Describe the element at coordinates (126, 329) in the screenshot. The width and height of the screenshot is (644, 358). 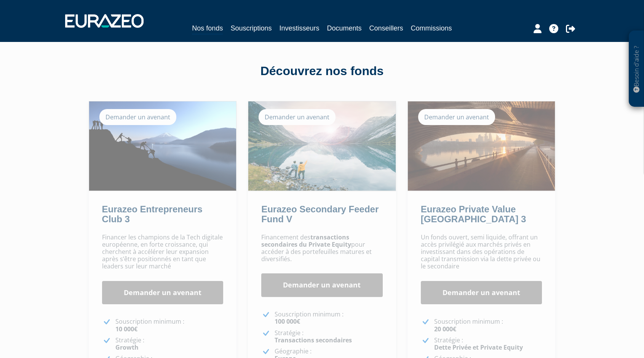
I see `strong: 10 000€` at that location.